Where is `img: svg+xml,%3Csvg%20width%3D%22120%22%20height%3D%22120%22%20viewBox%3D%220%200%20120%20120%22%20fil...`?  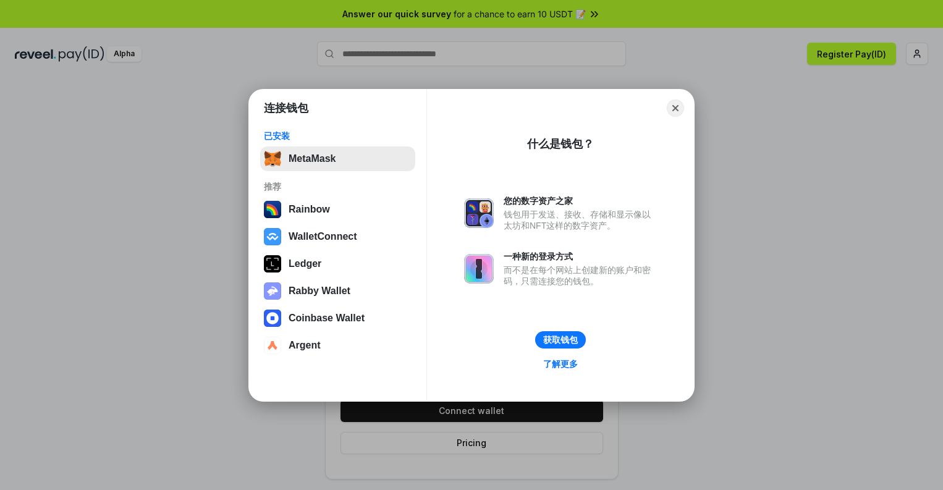
img: svg+xml,%3Csvg%20width%3D%22120%22%20height%3D%22120%22%20viewBox%3D%220%200%20120%20120%22%20fil... is located at coordinates (272, 209).